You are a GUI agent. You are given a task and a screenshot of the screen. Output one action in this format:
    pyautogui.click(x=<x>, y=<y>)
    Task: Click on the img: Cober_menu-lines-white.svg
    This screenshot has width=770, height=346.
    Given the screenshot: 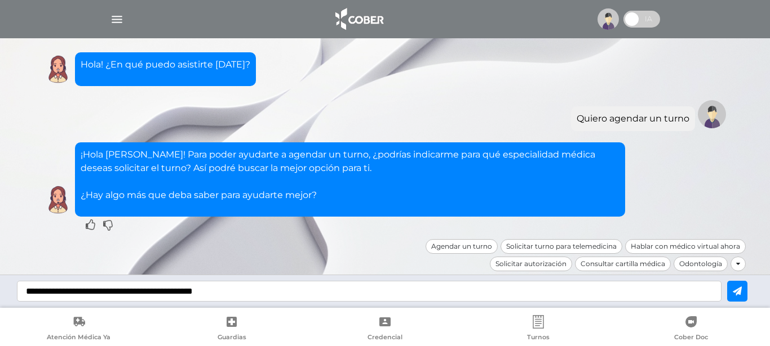 What is the action you would take?
    pyautogui.click(x=117, y=19)
    